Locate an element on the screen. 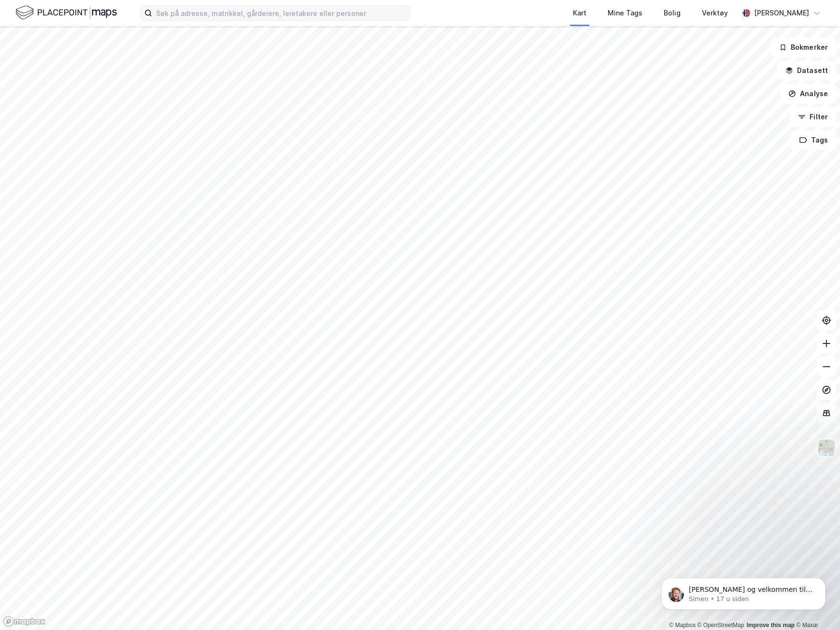 The height and width of the screenshot is (630, 840). div: message notification from Simen, 17 u siden. Hei og velkommen til Newsec Maps, Lise Om det er du ... is located at coordinates (96, 36).